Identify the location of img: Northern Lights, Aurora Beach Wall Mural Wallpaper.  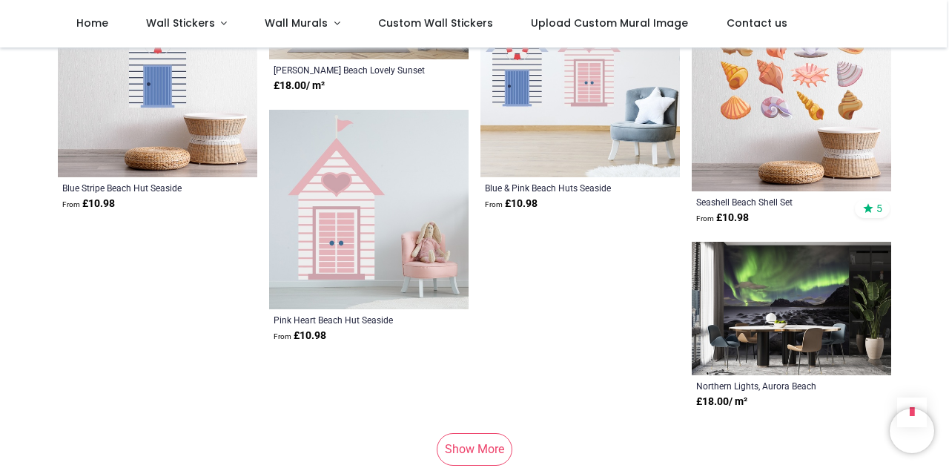
(791, 308).